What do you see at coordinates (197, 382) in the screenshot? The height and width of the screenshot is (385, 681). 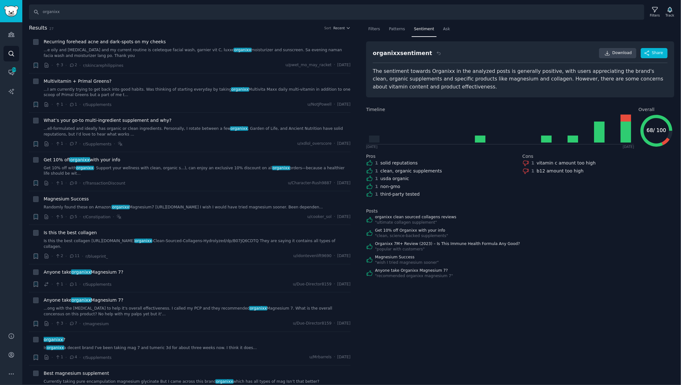 I see `a: Currently taking pure encampulation magnesium glycinate But I came across this brandorganixxwhich...` at bounding box center [197, 382].